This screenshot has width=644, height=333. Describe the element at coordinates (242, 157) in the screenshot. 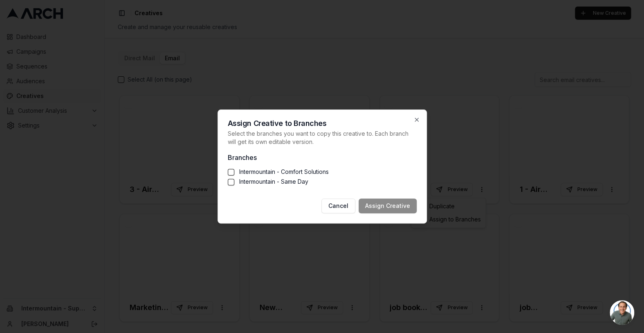

I see `label: Branches` at that location.